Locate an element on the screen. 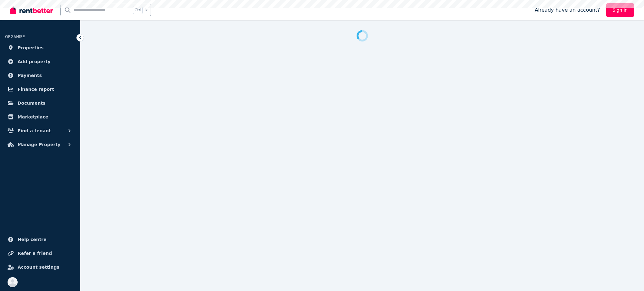 Image resolution: width=644 pixels, height=291 pixels. span: ORGANISE is located at coordinates (15, 37).